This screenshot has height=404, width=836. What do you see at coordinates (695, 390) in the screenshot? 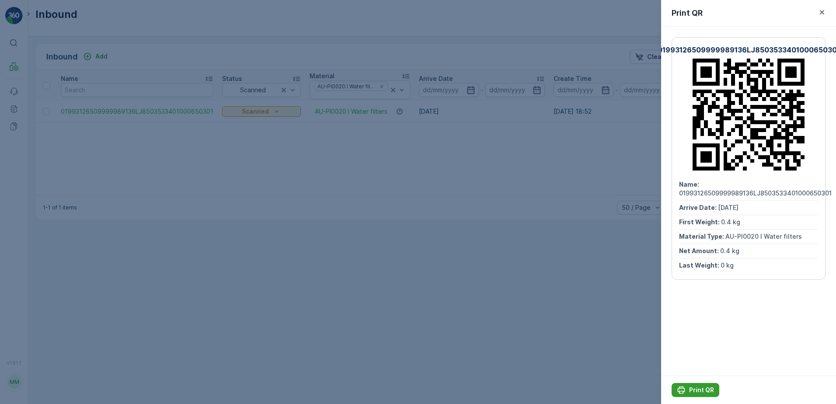
I see `button: Print QR` at bounding box center [695, 390].